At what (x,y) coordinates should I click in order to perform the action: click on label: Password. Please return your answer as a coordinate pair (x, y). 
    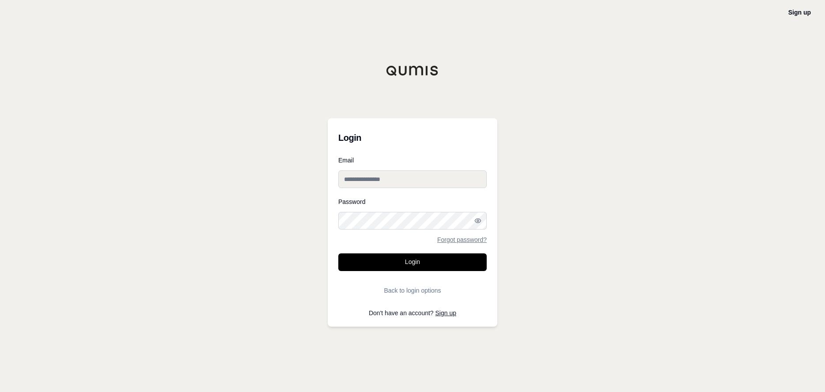
    Looking at the image, I should click on (413, 202).